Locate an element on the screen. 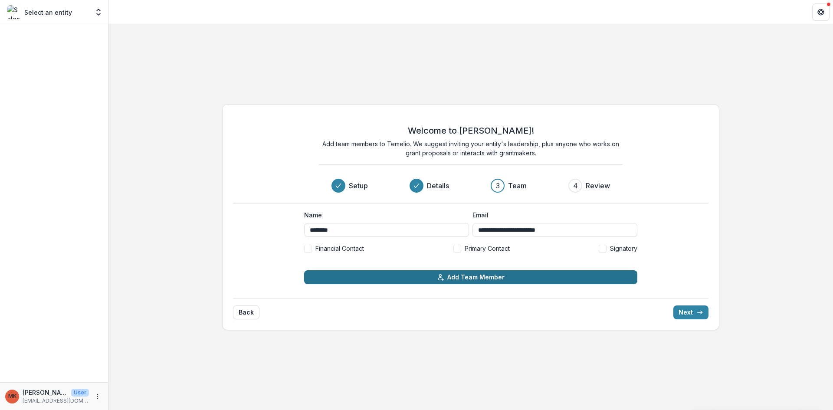  label: Email is located at coordinates (552, 215).